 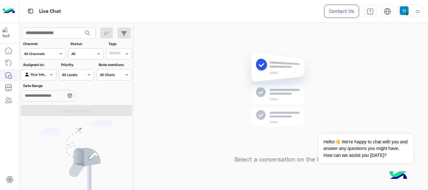 What do you see at coordinates (418, 11) in the screenshot?
I see `img: profile` at bounding box center [418, 11].